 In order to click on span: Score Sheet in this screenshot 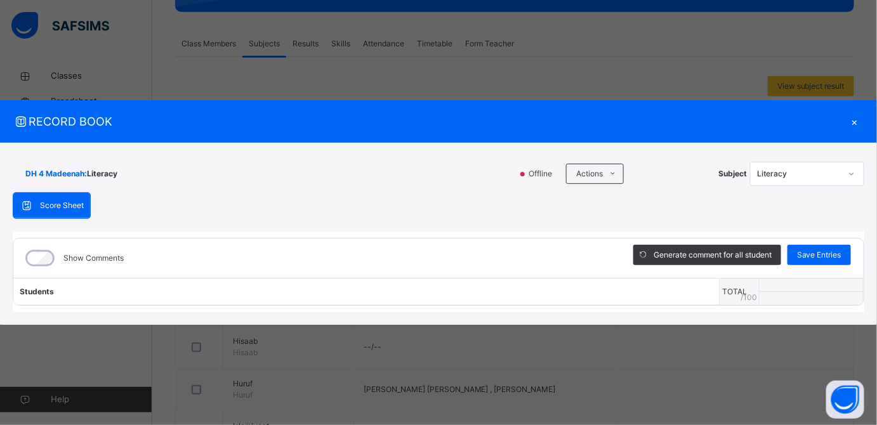, I will do `click(62, 206)`.